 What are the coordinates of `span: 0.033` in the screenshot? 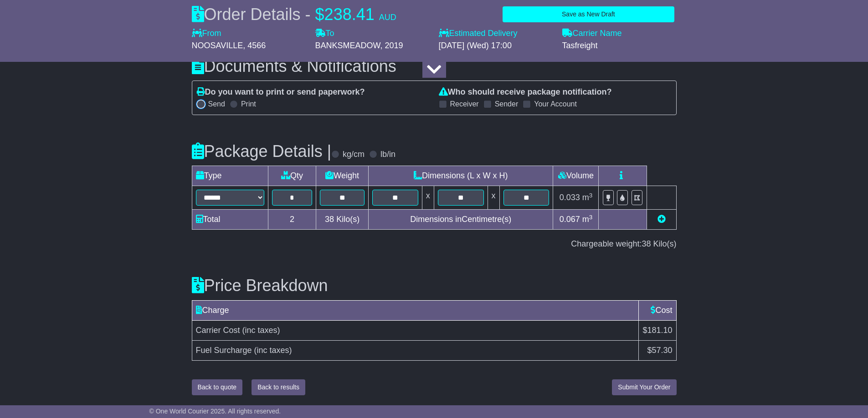 It's located at (569, 197).